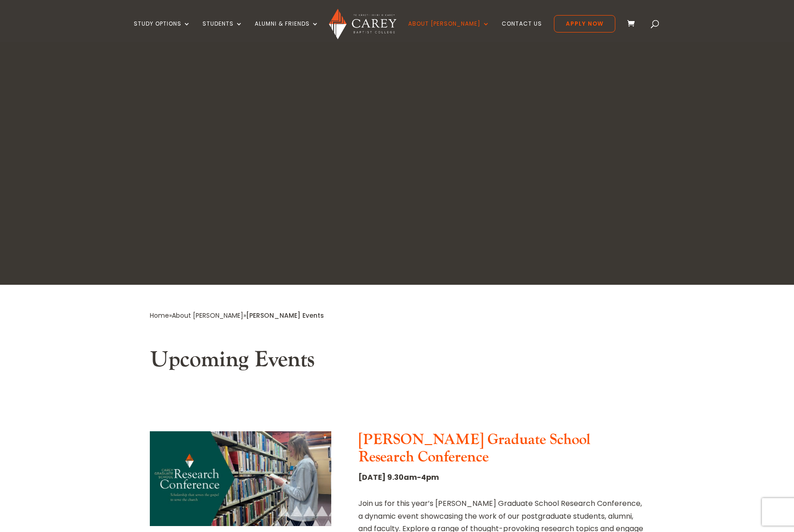 This screenshot has height=532, width=794. I want to click on img: CGS Research Conference 2025, so click(240, 479).